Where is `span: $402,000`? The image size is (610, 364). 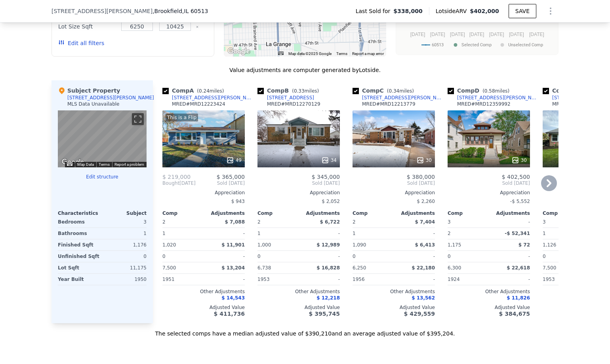
span: $402,000 is located at coordinates (485, 11).